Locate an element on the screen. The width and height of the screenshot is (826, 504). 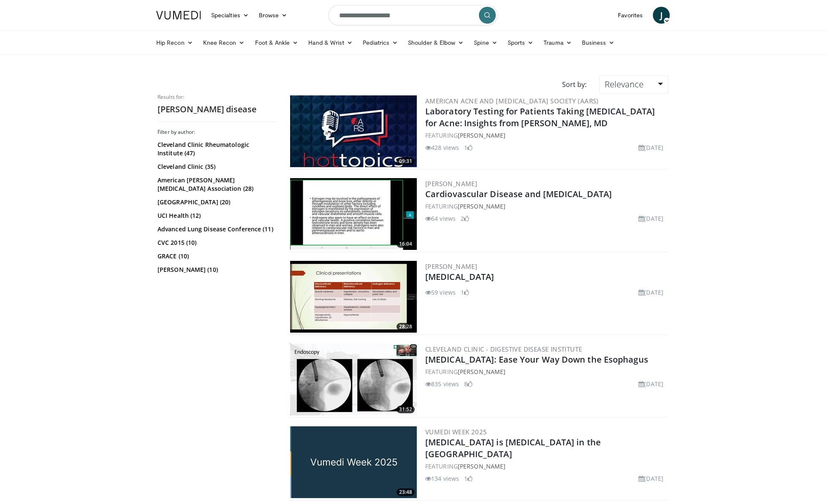
a: Business is located at coordinates (598, 43).